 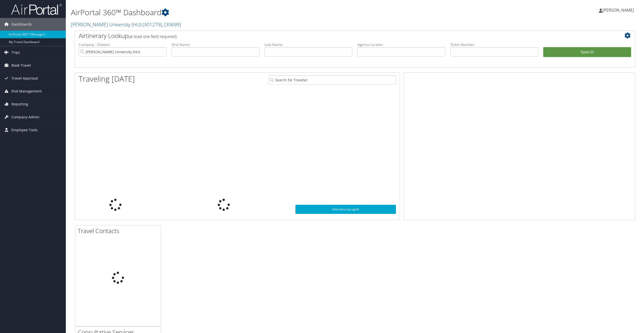 I want to click on label: Company - Division:, so click(x=123, y=44).